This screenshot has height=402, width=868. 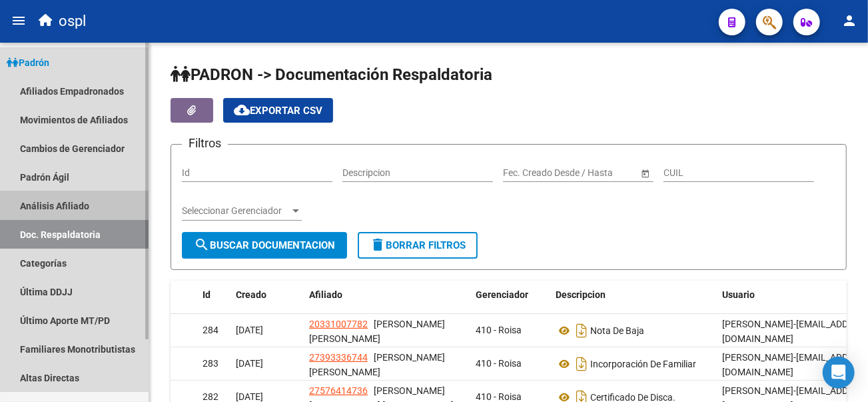 What do you see at coordinates (339, 390) in the screenshot?
I see `span: 27576414736` at bounding box center [339, 390].